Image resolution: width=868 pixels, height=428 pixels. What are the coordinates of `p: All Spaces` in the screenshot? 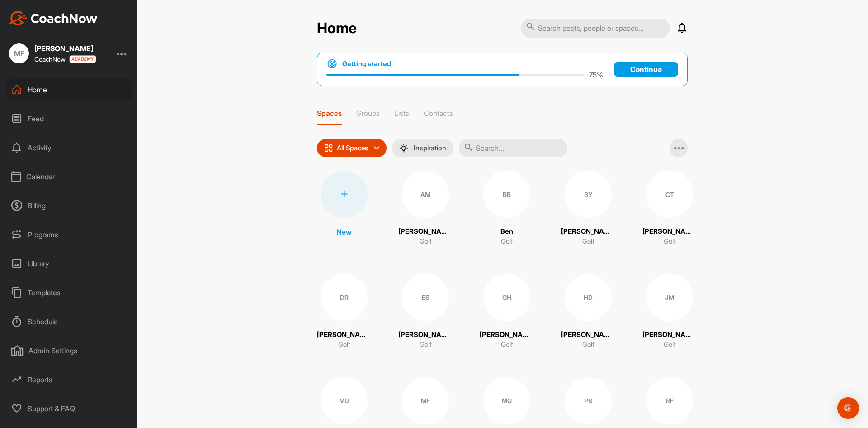 It's located at (353, 148).